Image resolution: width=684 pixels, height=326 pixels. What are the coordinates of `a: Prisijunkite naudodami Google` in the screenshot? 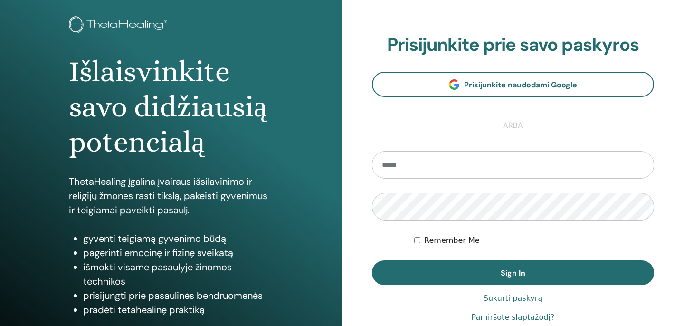 It's located at (513, 84).